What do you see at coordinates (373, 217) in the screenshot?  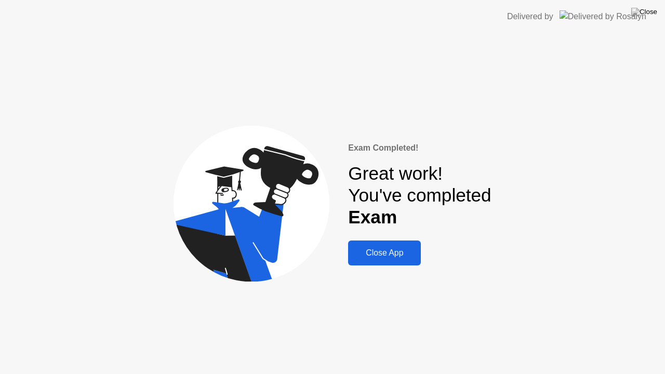 I see `b: Exam` at bounding box center [373, 217].